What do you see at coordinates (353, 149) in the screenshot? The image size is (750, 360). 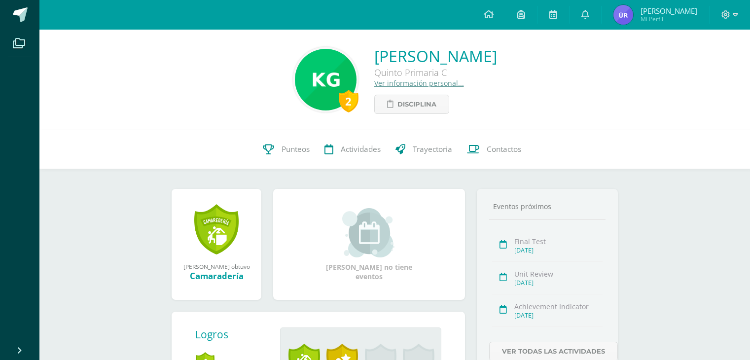 I see `a: Actividades` at bounding box center [353, 149].